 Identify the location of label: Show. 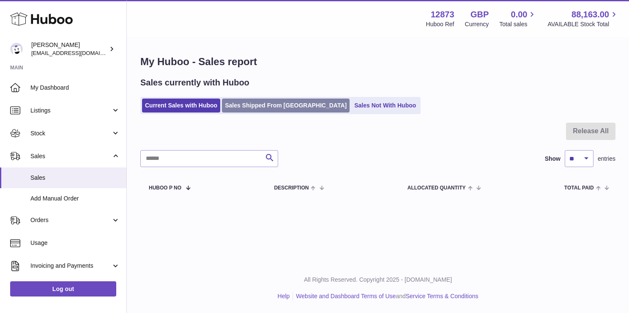
(553, 159).